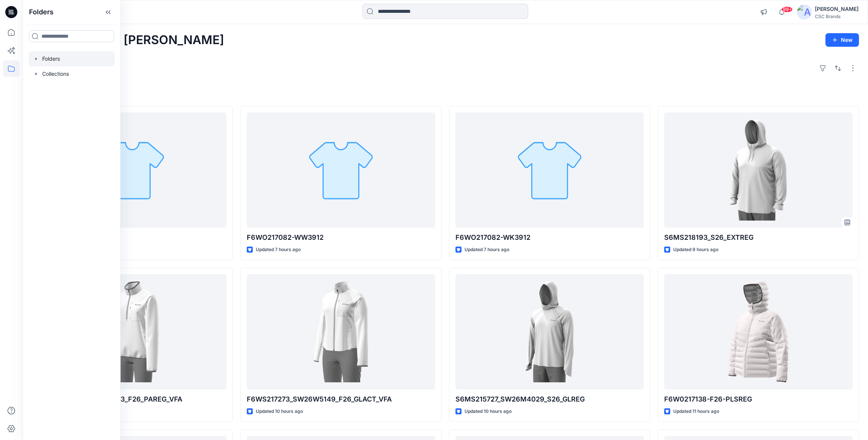 The width and height of the screenshot is (868, 440). Describe the element at coordinates (696, 412) in the screenshot. I see `p: Updated 11 hours ago` at that location.